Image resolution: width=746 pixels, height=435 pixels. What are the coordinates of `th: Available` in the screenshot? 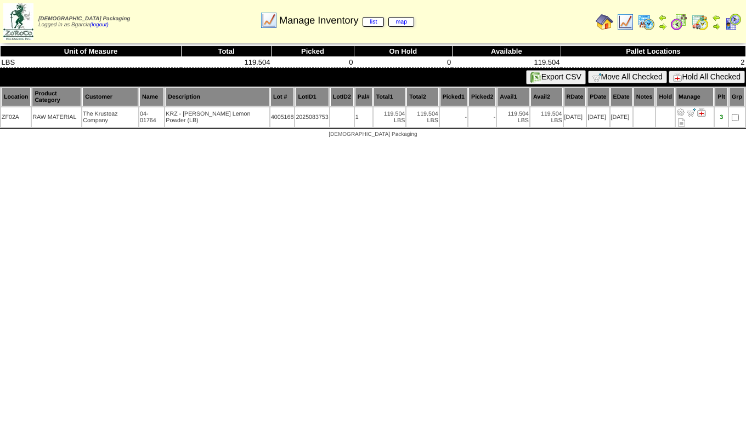 It's located at (506, 52).